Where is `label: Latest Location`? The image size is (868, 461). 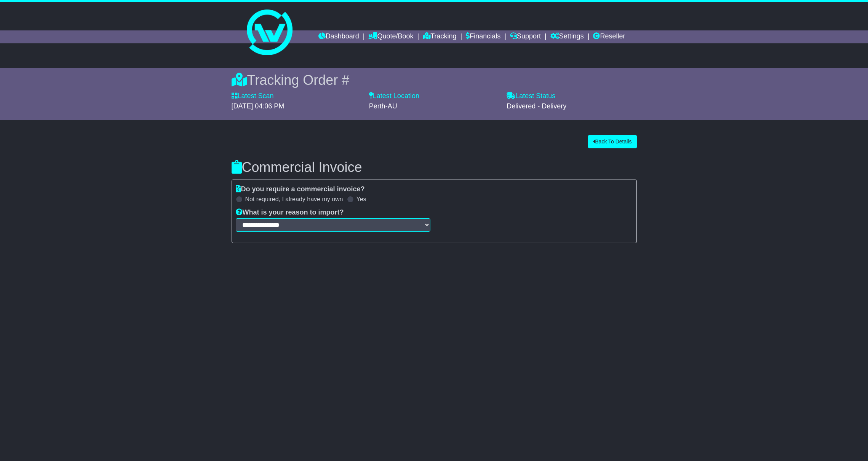
label: Latest Location is located at coordinates (394, 96).